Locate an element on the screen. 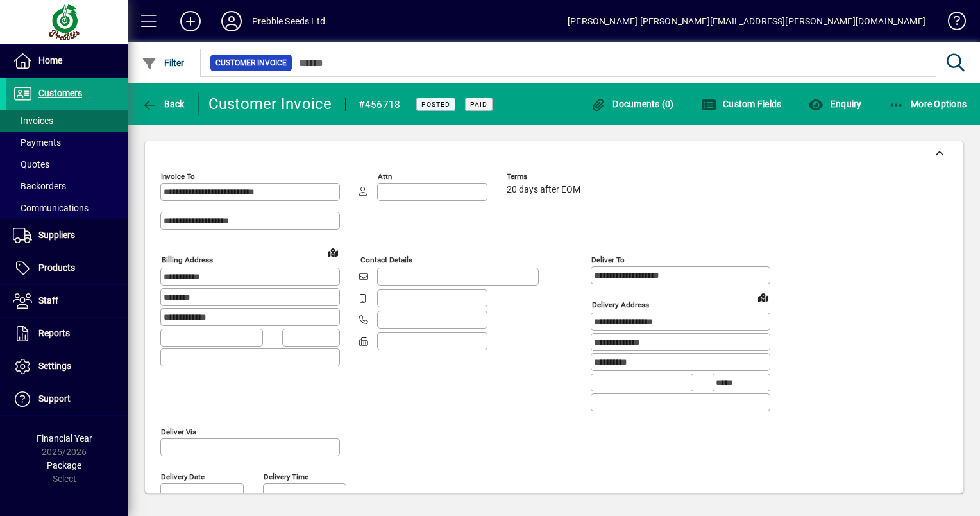  button: Back is located at coordinates (163, 104).